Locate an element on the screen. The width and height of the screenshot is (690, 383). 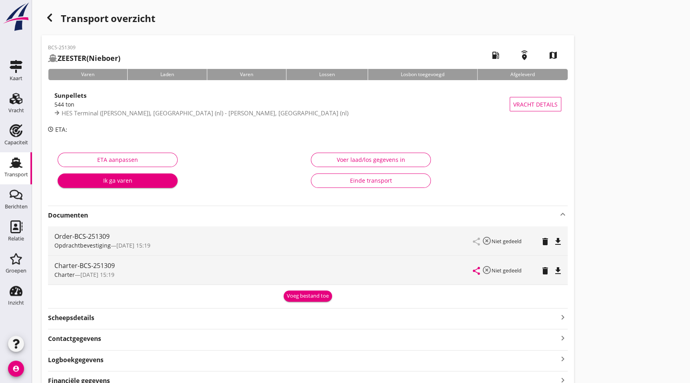
div: Relatie is located at coordinates (16, 238).